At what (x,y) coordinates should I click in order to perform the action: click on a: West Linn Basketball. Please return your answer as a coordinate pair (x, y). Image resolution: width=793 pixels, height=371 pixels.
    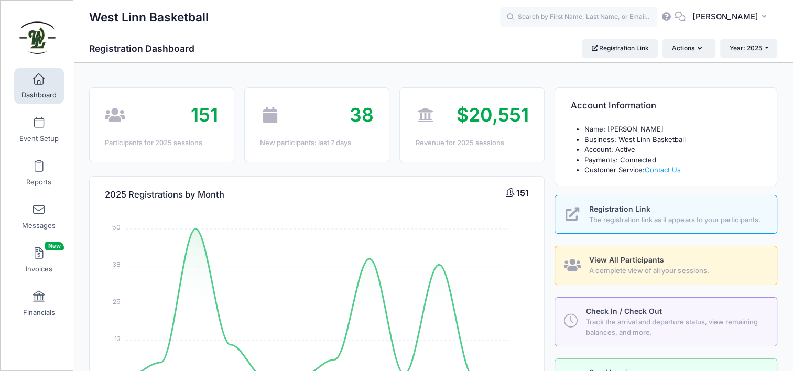
    Looking at the image, I should click on (37, 36).